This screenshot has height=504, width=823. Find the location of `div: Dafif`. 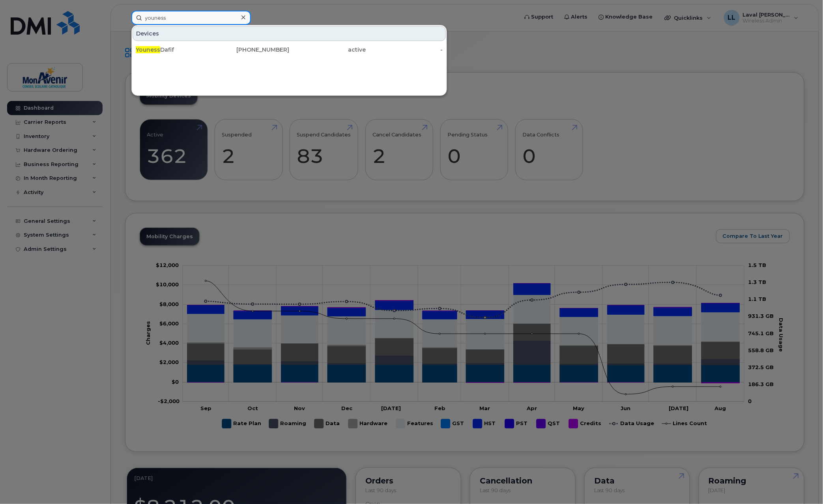

div: Dafif is located at coordinates (174, 49).